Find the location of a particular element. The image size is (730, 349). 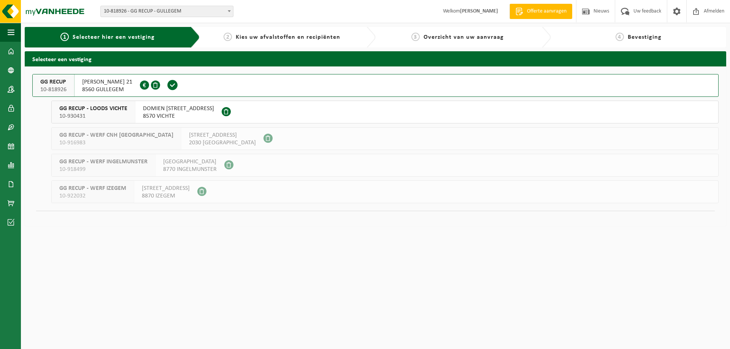

span: 10-930431 is located at coordinates (93, 116).